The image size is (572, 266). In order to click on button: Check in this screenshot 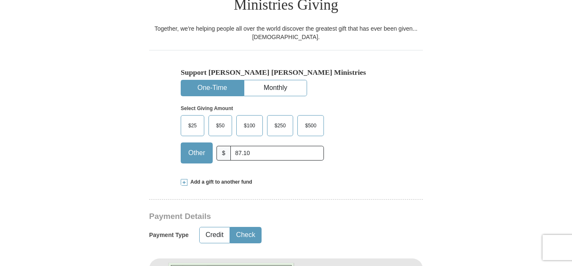, I will do `click(245, 235)`.